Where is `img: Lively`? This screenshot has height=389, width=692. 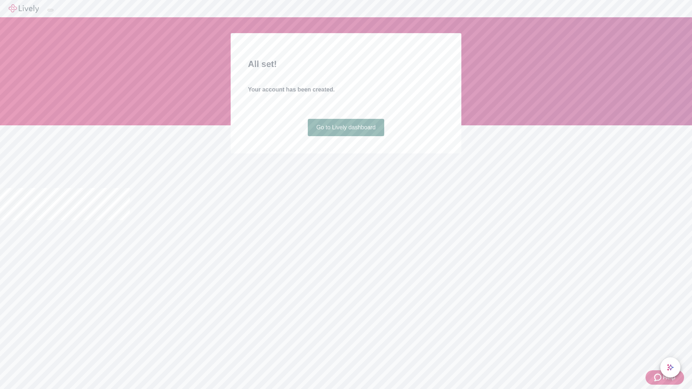
img: Lively is located at coordinates (24, 9).